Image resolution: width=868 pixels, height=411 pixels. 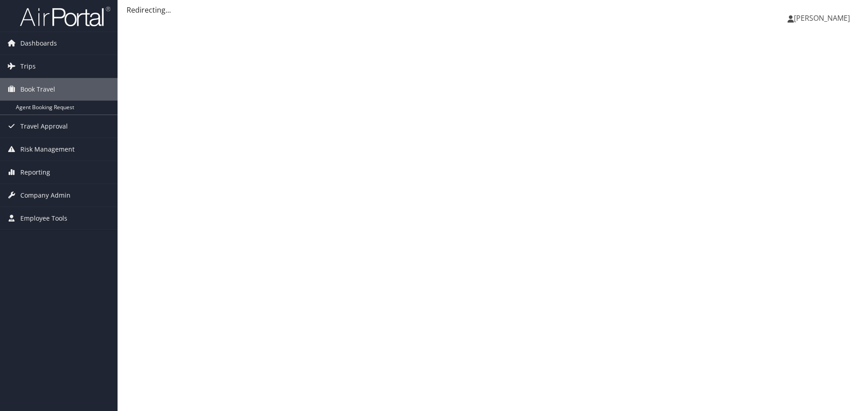 What do you see at coordinates (47, 150) in the screenshot?
I see `span: Risk Management` at bounding box center [47, 150].